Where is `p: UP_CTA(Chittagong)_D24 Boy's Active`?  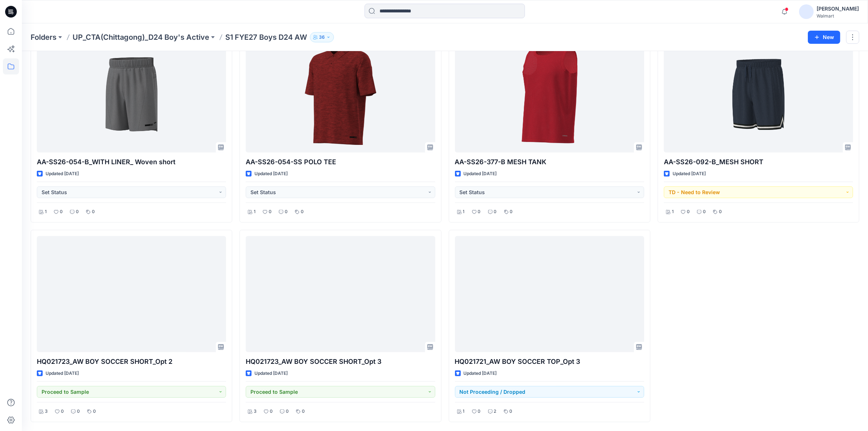
p: UP_CTA(Chittagong)_D24 Boy's Active is located at coordinates (140, 37).